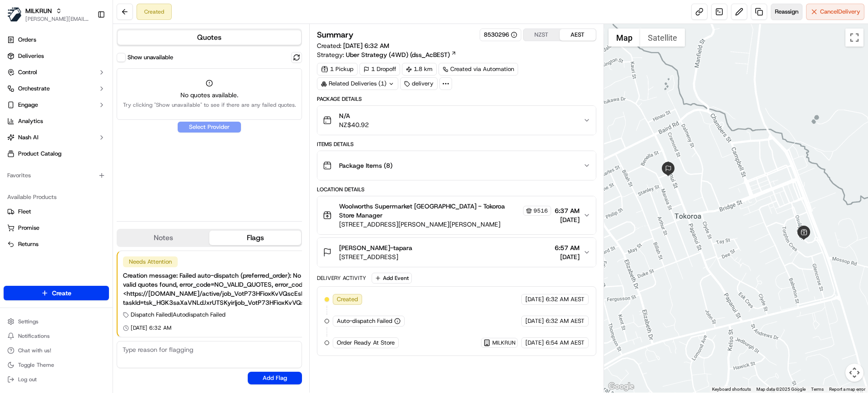 This screenshot has width=868, height=393. What do you see at coordinates (419, 69) in the screenshot?
I see `div: 1.8 km` at bounding box center [419, 69].